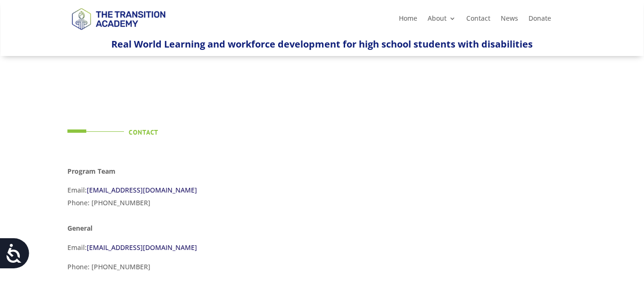 This screenshot has height=298, width=644. Describe the element at coordinates (118, 18) in the screenshot. I see `img: TTA Brand_TTA Primary Logo_Horizontal_Light BG` at that location.